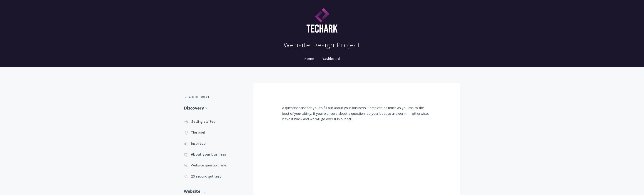 This screenshot has width=644, height=195. Describe the element at coordinates (214, 165) in the screenshot. I see `a: Website questionnaire` at that location.